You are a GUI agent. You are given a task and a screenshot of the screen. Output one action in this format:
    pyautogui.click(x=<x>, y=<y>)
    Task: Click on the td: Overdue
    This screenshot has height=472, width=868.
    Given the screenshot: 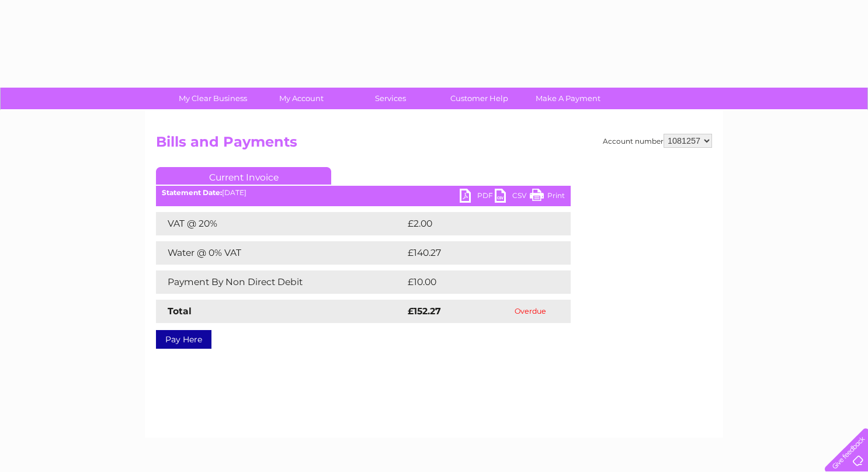 What is the action you would take?
    pyautogui.click(x=530, y=312)
    